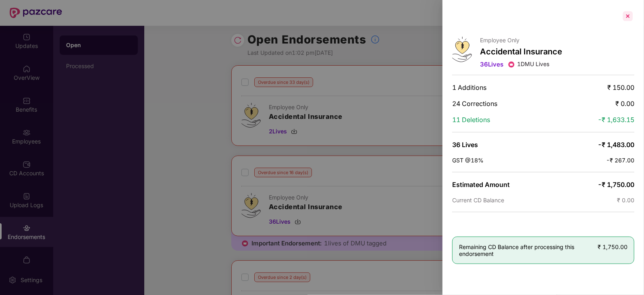  What do you see at coordinates (616, 184) in the screenshot?
I see `span: -₹ 1,750.00` at bounding box center [616, 184].